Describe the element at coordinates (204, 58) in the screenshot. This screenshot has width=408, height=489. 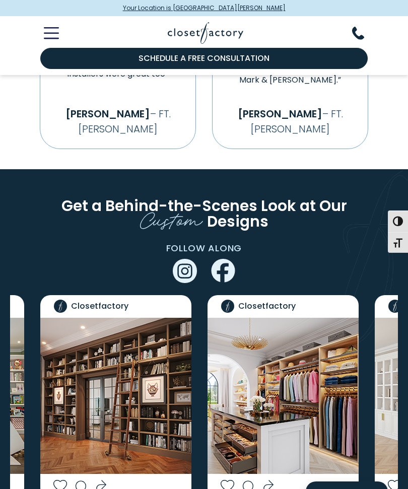
I see `a: Schedule a Free Consultation` at that location.